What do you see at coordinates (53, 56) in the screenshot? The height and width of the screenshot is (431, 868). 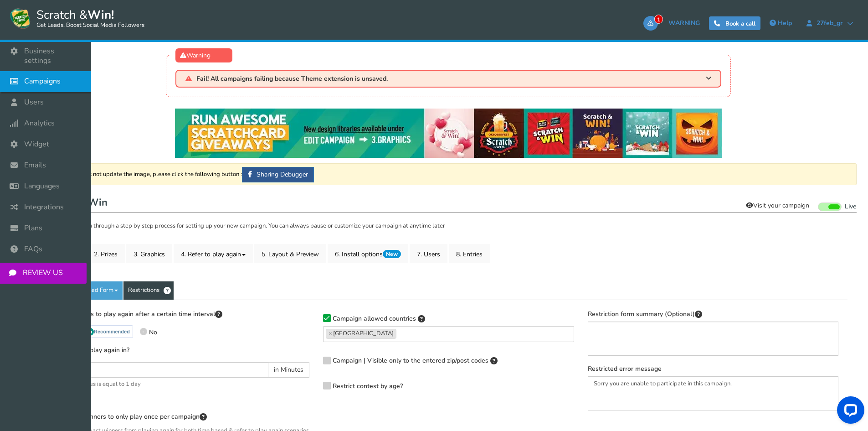 I see `span: Business settings` at bounding box center [53, 56].